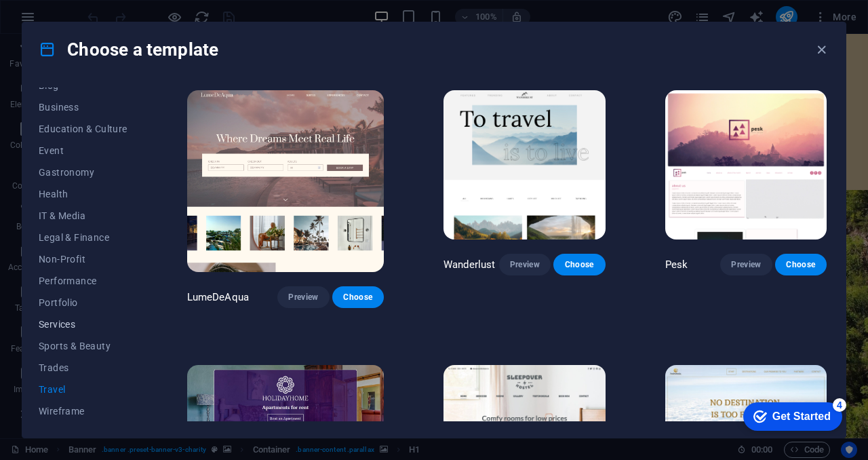  Describe the element at coordinates (83, 172) in the screenshot. I see `button: Gastronomy` at that location.